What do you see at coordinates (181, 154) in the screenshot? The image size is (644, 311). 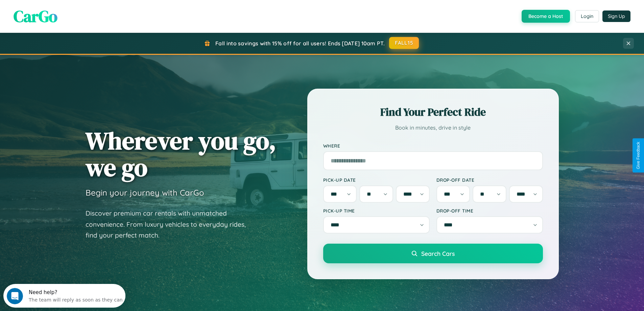 I see `h1: Wherever you go, we go` at bounding box center [181, 154].